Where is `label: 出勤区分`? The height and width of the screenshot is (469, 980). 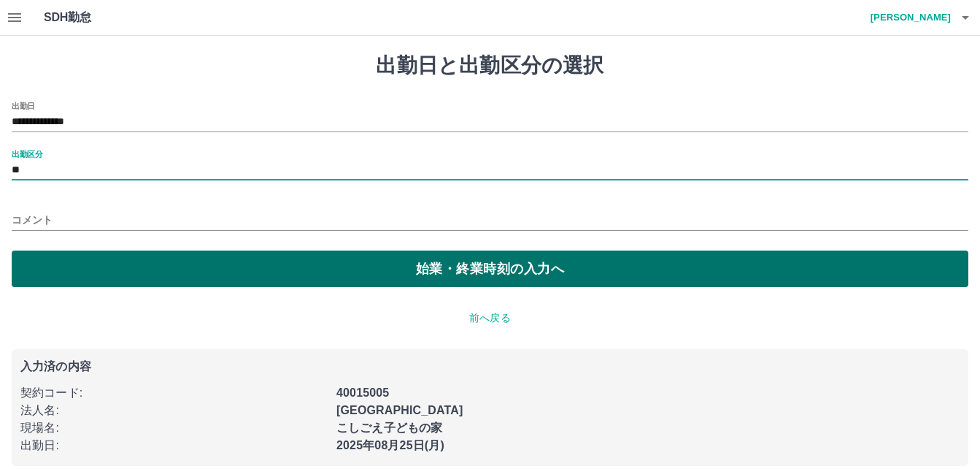
label: 出勤区分 is located at coordinates (27, 153).